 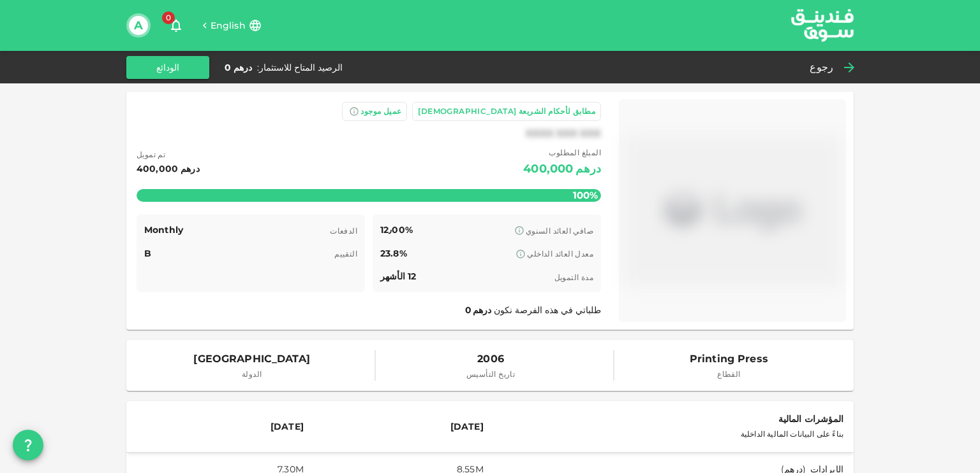 I want to click on span: 12 الأشهر, so click(x=398, y=277).